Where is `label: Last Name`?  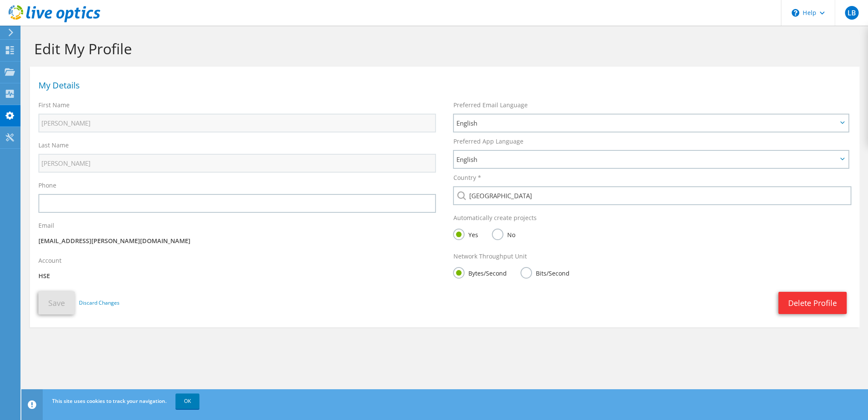
label: Last Name is located at coordinates (53, 145).